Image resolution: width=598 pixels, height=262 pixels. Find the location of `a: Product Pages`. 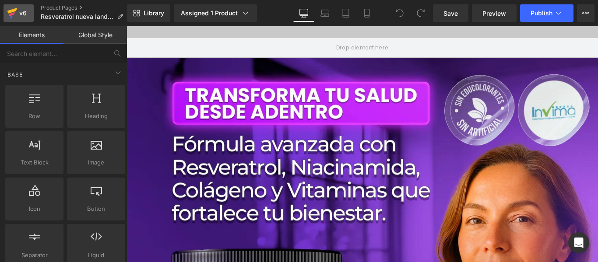

a: Product Pages is located at coordinates (85, 8).